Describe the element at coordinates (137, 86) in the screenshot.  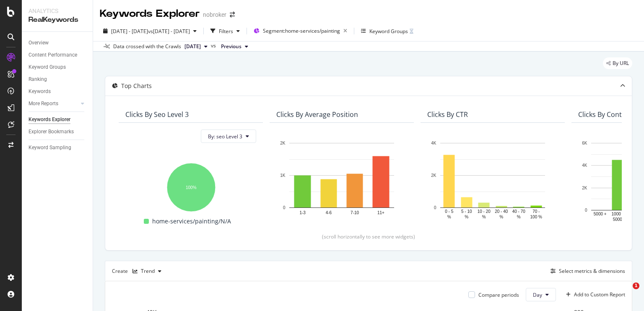
I see `div: Top Charts` at that location.